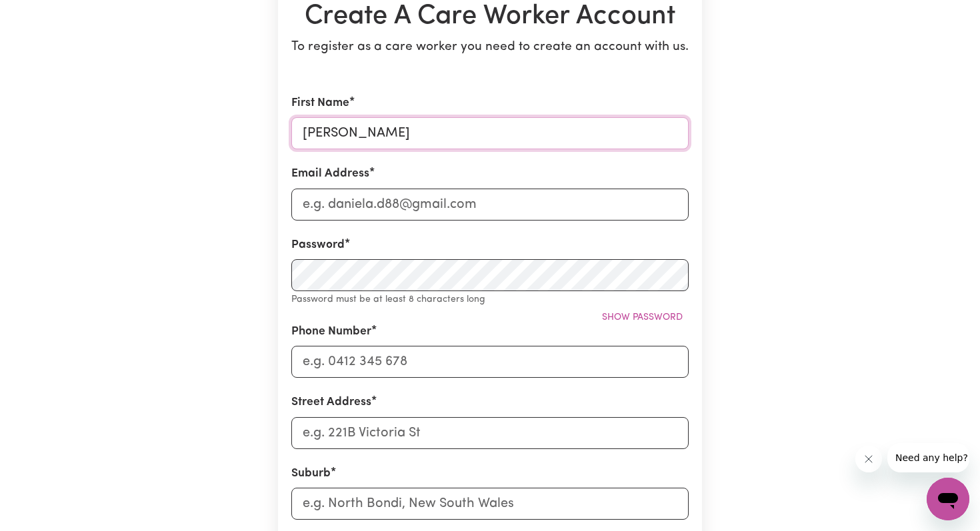  I want to click on label: Email Address, so click(330, 174).